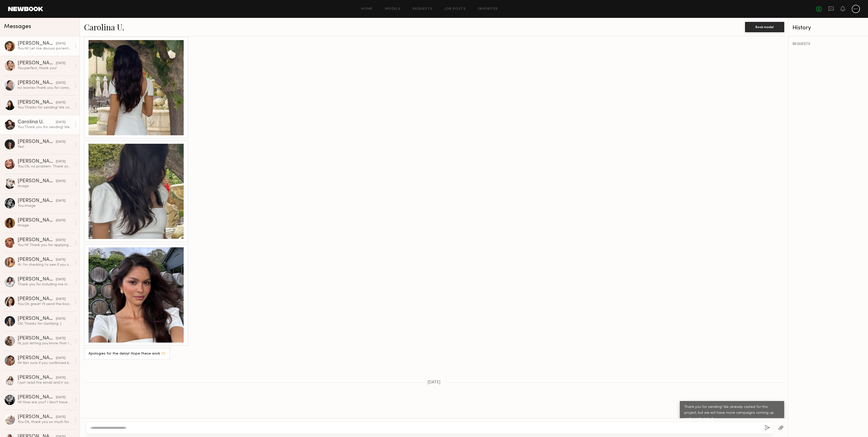 The width and height of the screenshot is (868, 437). Describe the element at coordinates (45, 68) in the screenshot. I see `div: You: perfect, thank you!` at that location.